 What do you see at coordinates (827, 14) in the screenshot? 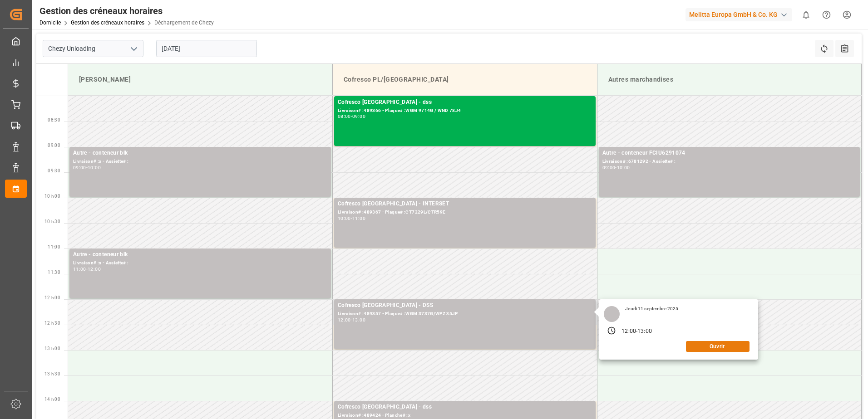
I see `button: Centre d’aide` at bounding box center [827, 14].